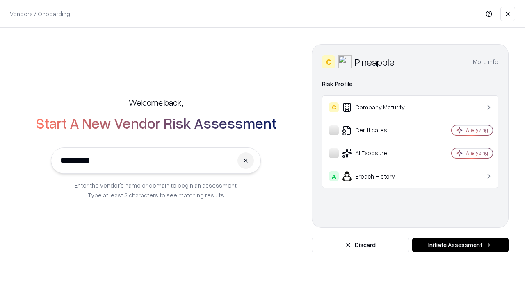  Describe the element at coordinates (334, 176) in the screenshot. I see `div: A` at that location.